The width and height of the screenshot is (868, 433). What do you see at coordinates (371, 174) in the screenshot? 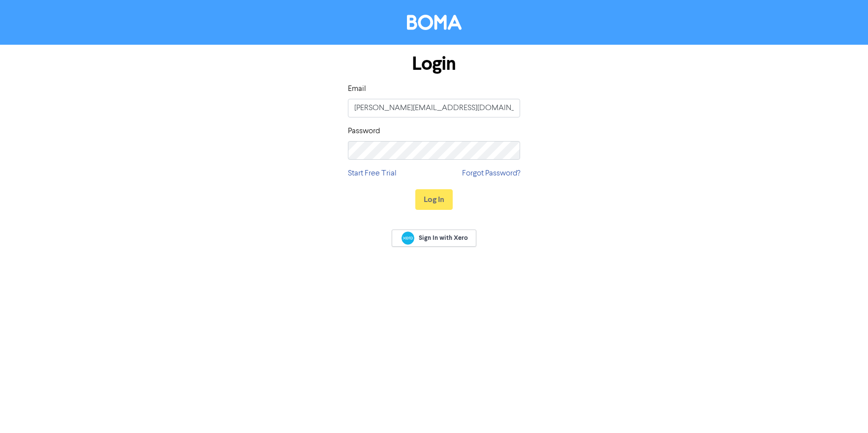
I see `a: Start Free Trial` at bounding box center [371, 174].